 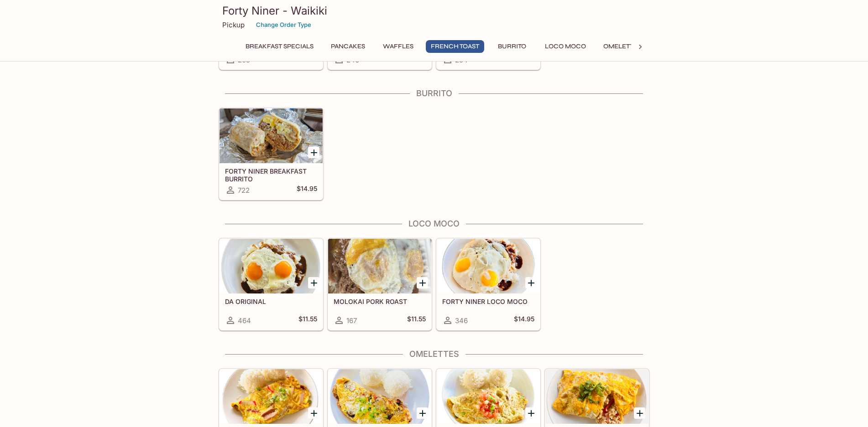 I want to click on a: FORTY NINER BREAKFAST BURRITO722$14.95, so click(x=271, y=154).